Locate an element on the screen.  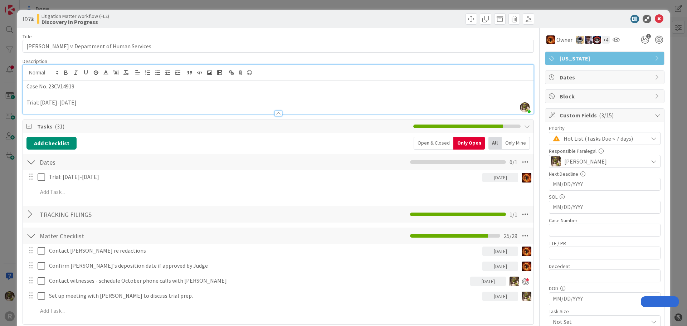
label: TTE / PR is located at coordinates (558, 243).